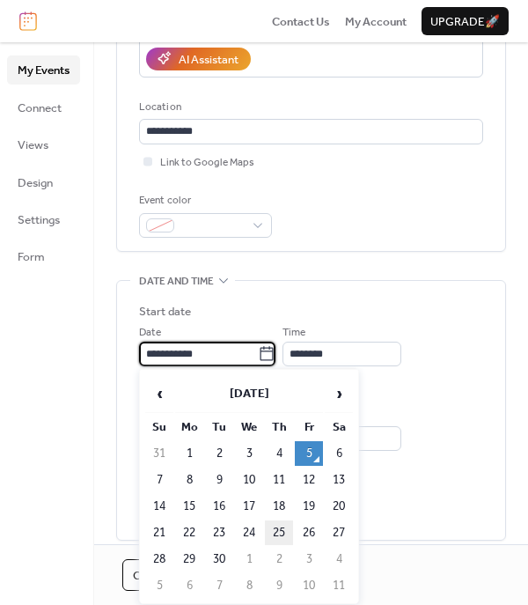 This screenshot has height=605, width=528. Describe the element at coordinates (159, 533) in the screenshot. I see `td: 21` at that location.